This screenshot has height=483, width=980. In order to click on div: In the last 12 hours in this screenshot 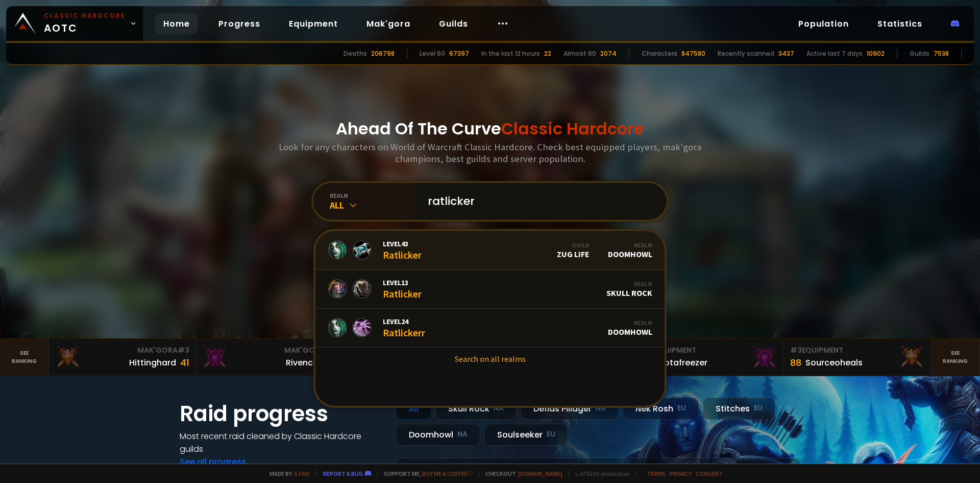, I will do `click(511, 54)`.